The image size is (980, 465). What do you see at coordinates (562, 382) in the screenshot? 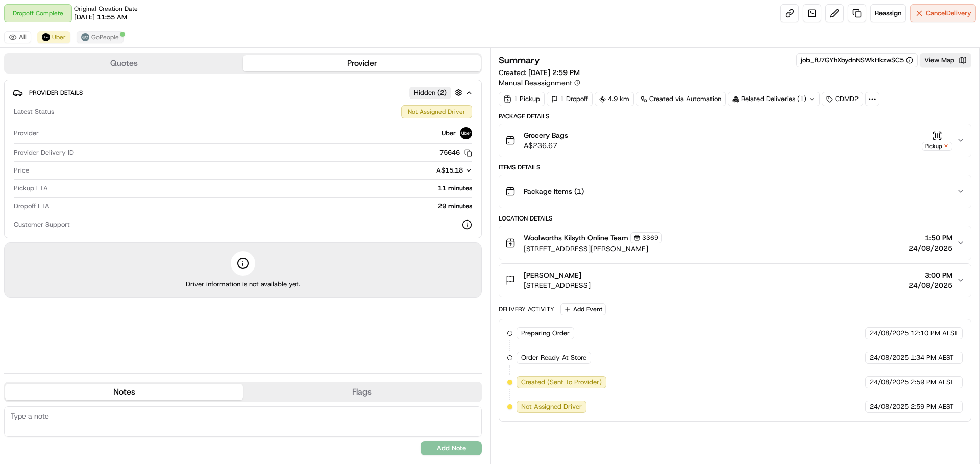
I see `span: Created (Sent To Provider)` at bounding box center [562, 382].